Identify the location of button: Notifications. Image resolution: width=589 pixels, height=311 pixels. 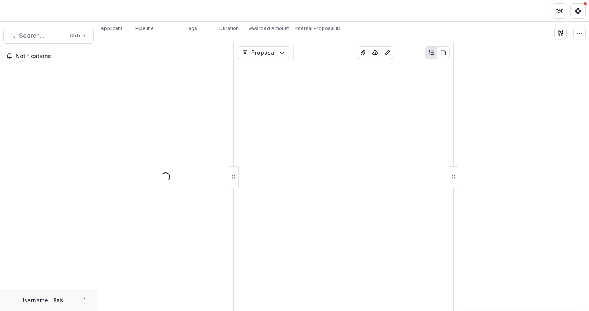
(48, 56).